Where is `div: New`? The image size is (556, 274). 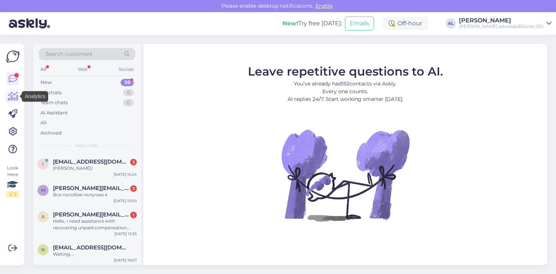 div: New is located at coordinates (46, 83).